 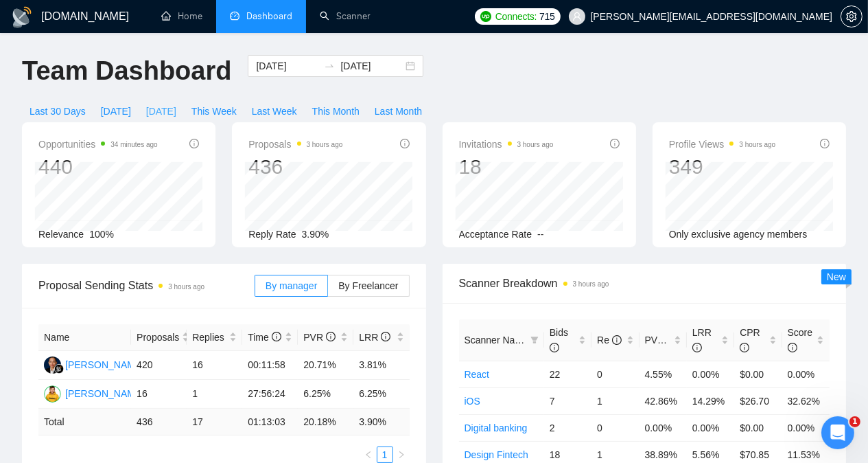 I want to click on span: Reply Rate, so click(x=272, y=234).